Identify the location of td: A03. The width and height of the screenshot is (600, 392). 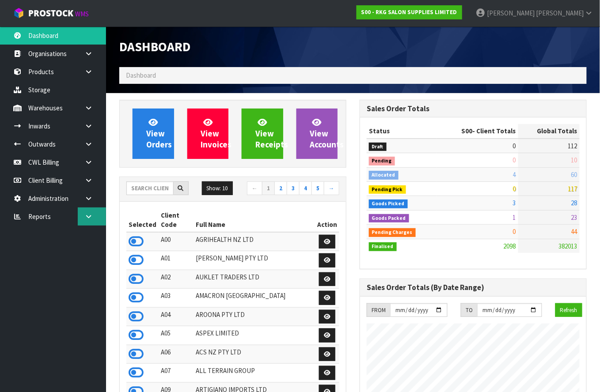
(176, 298).